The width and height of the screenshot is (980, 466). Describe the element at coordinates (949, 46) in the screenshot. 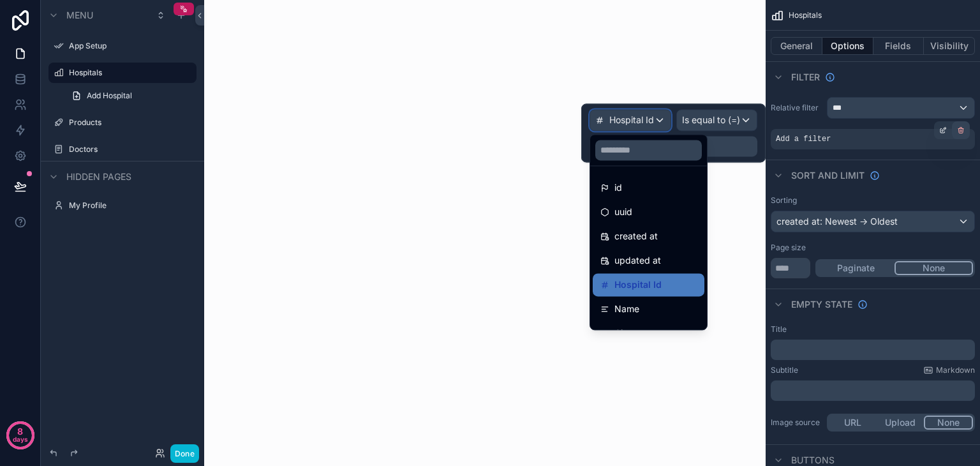

I see `button: Visibility` at that location.